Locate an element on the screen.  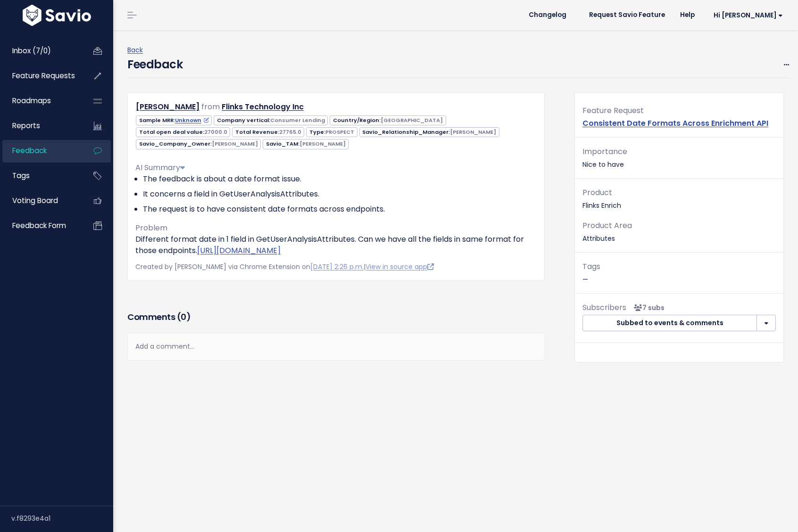
a: Voting Board is located at coordinates (40, 201).